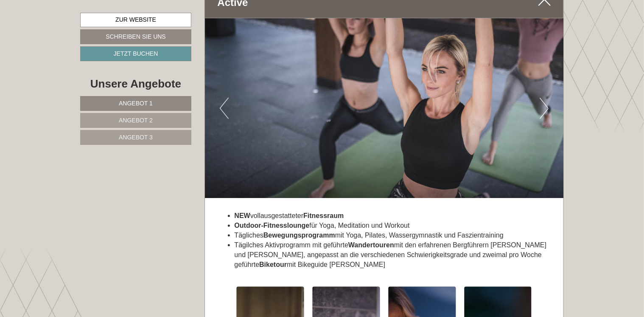 The image size is (644, 317). I want to click on span: Angebot 2, so click(136, 120).